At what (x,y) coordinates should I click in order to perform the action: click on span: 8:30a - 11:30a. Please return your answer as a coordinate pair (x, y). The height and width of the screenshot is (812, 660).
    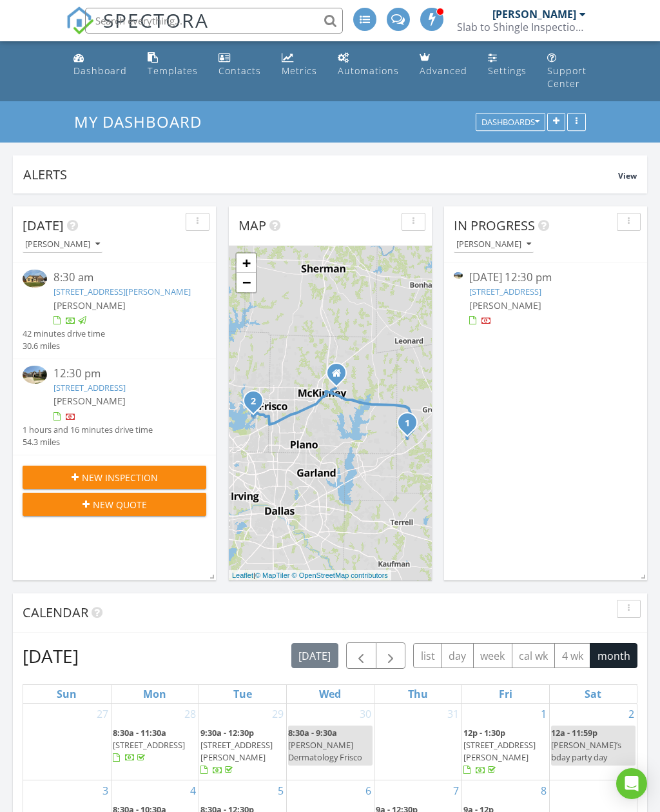
    Looking at the image, I should click on (139, 733).